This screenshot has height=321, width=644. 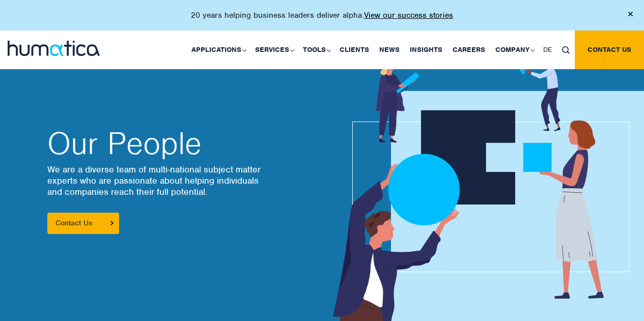 I want to click on a: Insights, so click(x=426, y=50).